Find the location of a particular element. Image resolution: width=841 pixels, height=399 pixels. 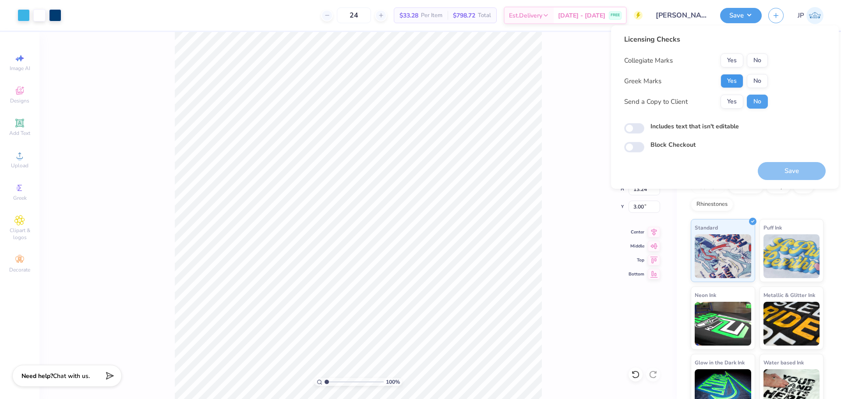

span: Clipart & logos is located at coordinates (20, 234).